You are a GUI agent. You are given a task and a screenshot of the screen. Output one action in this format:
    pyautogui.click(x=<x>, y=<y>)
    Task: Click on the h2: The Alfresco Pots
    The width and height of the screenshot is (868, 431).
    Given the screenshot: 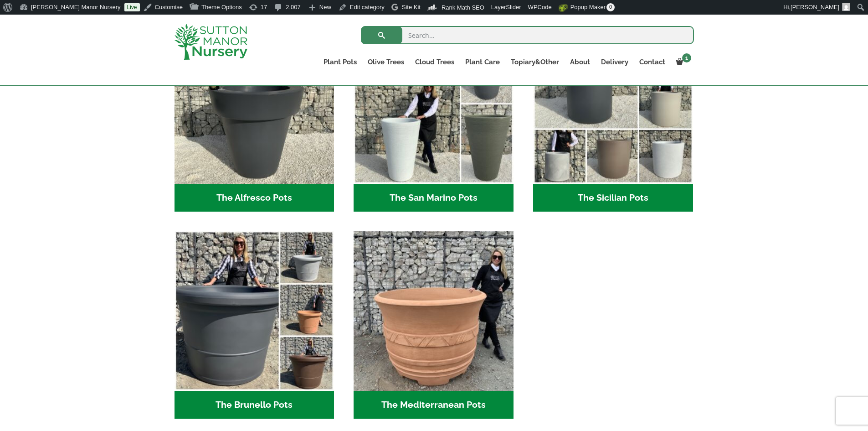 What is the action you would take?
    pyautogui.click(x=255, y=198)
    